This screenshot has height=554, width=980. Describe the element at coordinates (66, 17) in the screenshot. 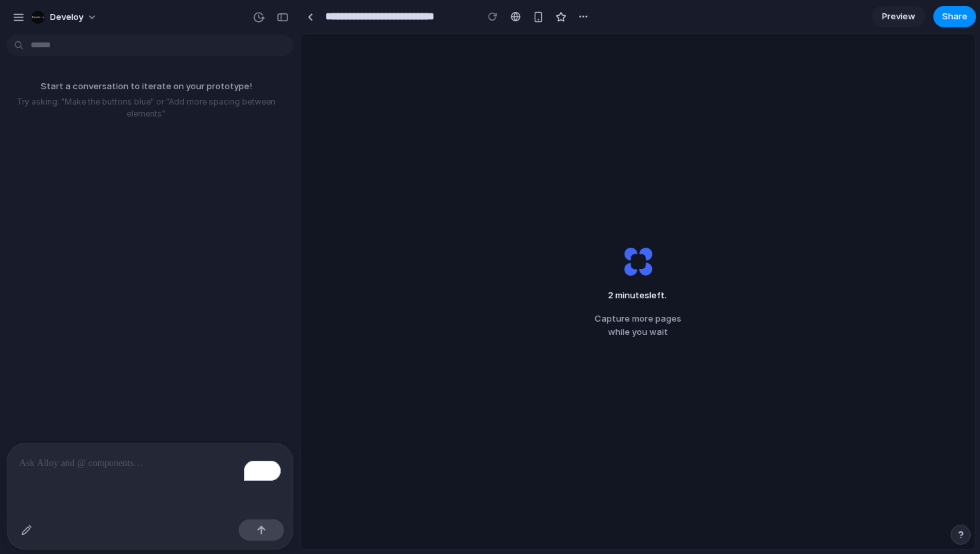

I see `span: Develoy` at that location.